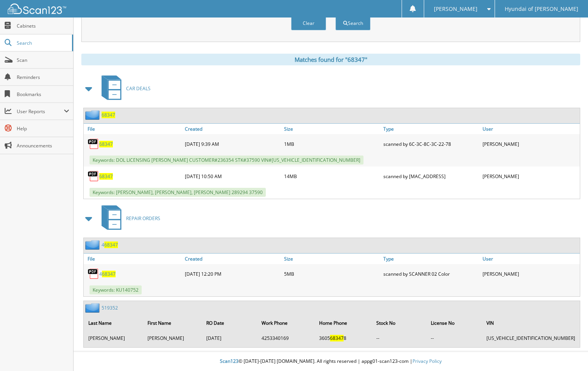 This screenshot has width=588, height=371. I want to click on span: Cabinets, so click(43, 26).